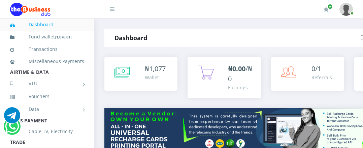 This screenshot has height=148, width=363. Describe the element at coordinates (47, 49) in the screenshot. I see `a: Transactions` at that location.